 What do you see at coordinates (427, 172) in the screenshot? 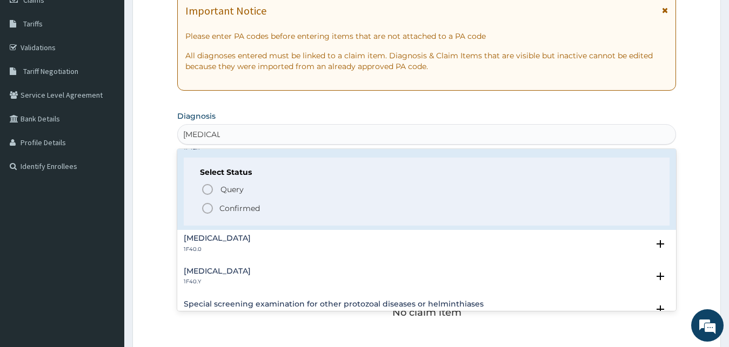
I see `h6: Select Status` at bounding box center [427, 172].